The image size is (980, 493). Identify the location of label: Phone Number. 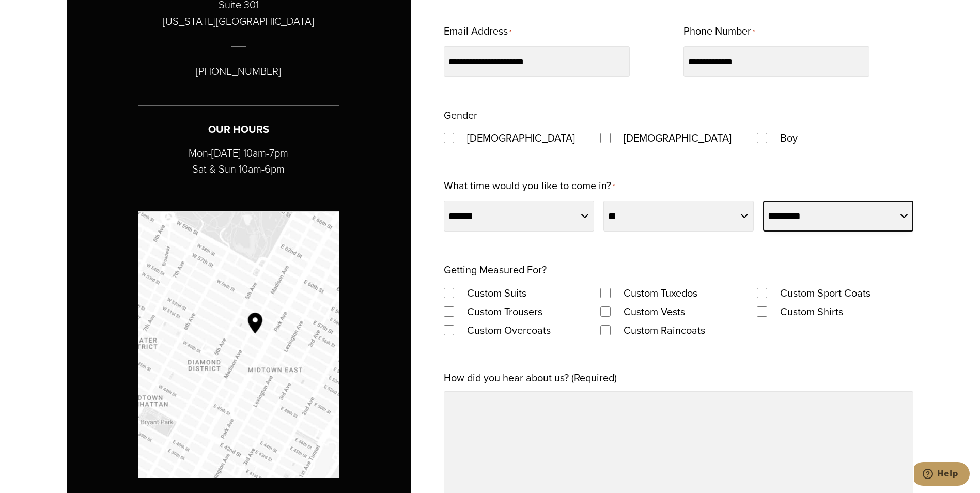
(720, 32).